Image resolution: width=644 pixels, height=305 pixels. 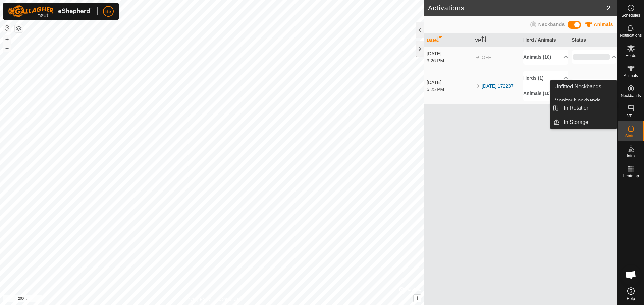 I want to click on span: Schedules, so click(x=631, y=16).